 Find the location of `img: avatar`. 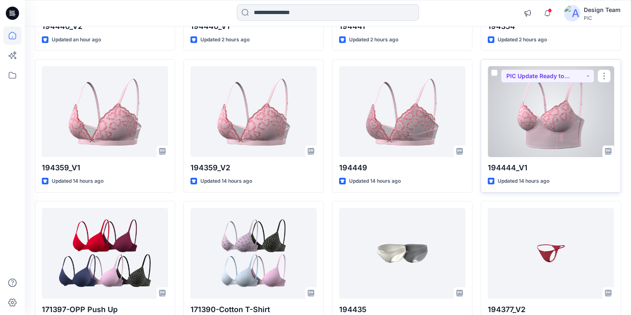

img: avatar is located at coordinates (572, 13).